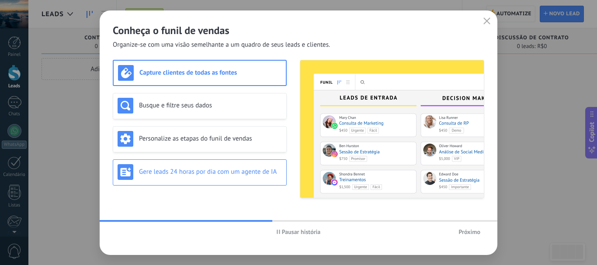 Image resolution: width=597 pixels, height=265 pixels. What do you see at coordinates (301, 232) in the screenshot?
I see `span: Pausar história` at bounding box center [301, 232].